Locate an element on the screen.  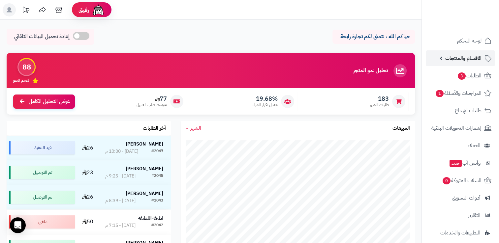
a: طلبات الإرجاع is located at coordinates (460, 111).